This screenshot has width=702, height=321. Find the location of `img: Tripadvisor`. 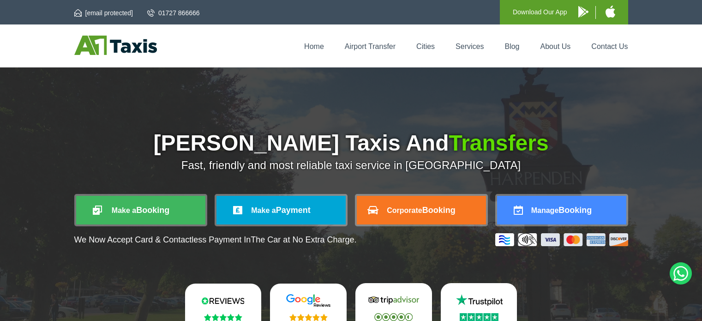

img: Tripadvisor is located at coordinates (394, 300).